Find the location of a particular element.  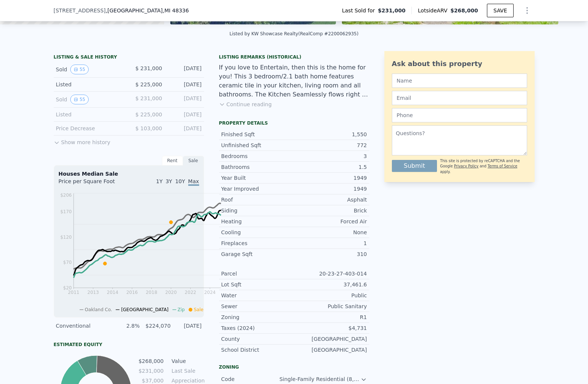

input: Name is located at coordinates (460, 81).